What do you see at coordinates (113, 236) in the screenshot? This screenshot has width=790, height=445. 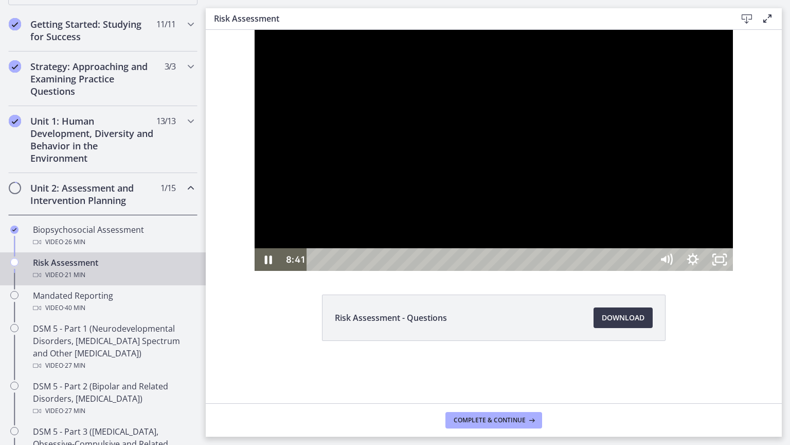 I see `div: Biopsychosocial Assessment` at bounding box center [113, 236].